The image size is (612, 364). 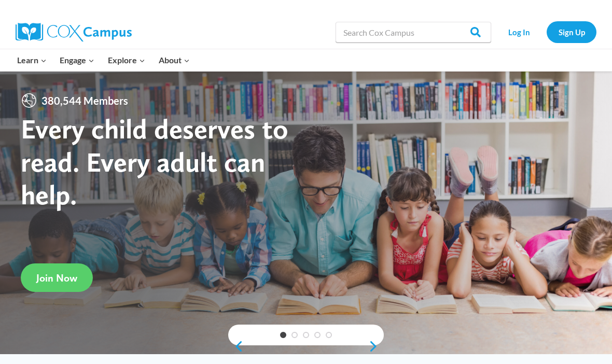 What do you see at coordinates (306, 346) in the screenshot?
I see `div: content slider buttons` at bounding box center [306, 346].